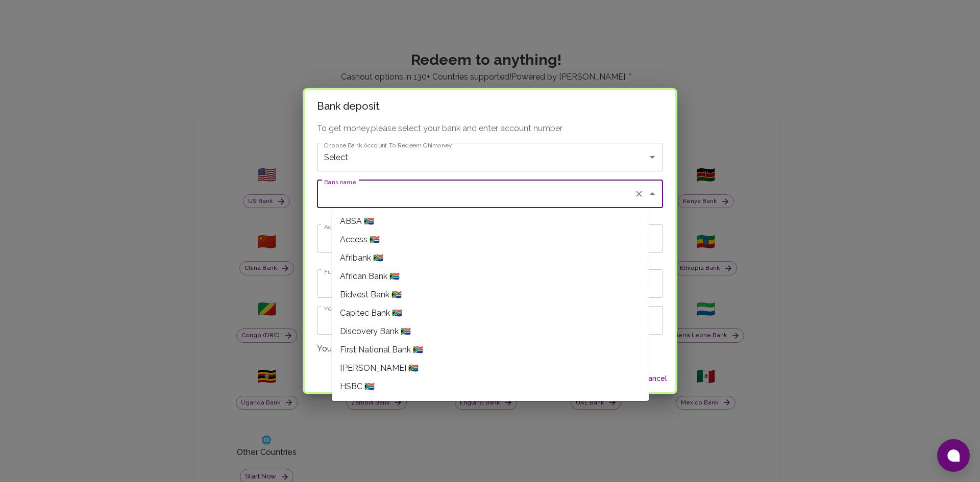 This screenshot has width=980, height=482. What do you see at coordinates (340, 181) in the screenshot?
I see `label: Bank name` at bounding box center [340, 181].